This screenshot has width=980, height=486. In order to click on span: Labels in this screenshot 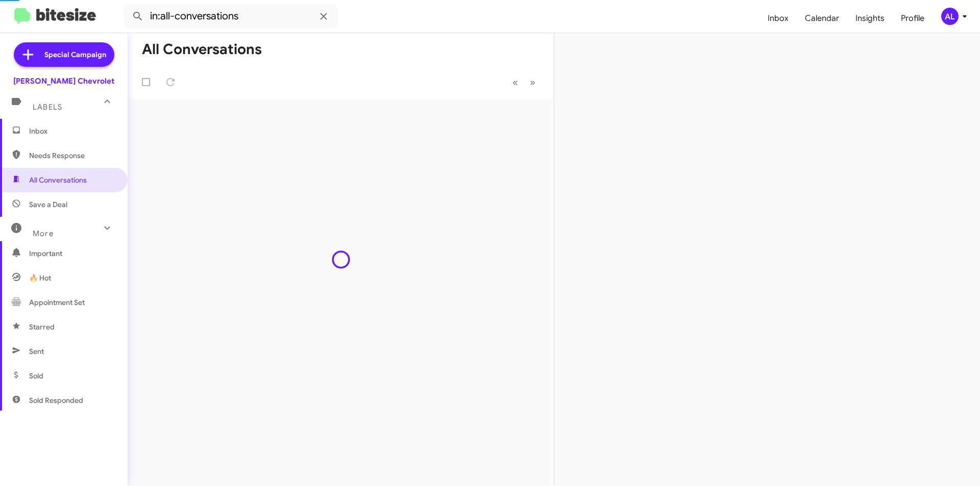, I will do `click(48, 107)`.